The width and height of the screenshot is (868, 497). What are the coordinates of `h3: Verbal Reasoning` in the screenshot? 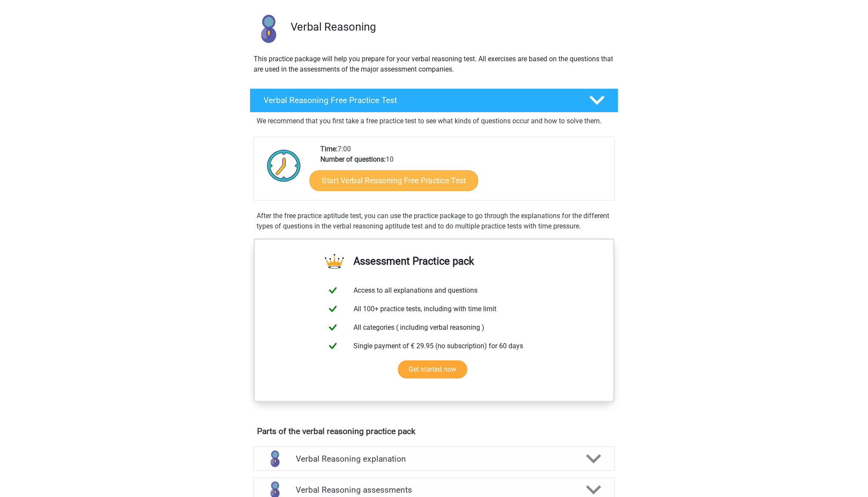 It's located at (451, 27).